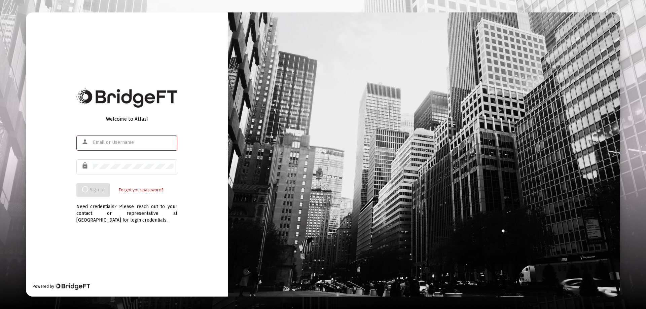  What do you see at coordinates (93, 190) in the screenshot?
I see `span: Sign In` at bounding box center [93, 190].